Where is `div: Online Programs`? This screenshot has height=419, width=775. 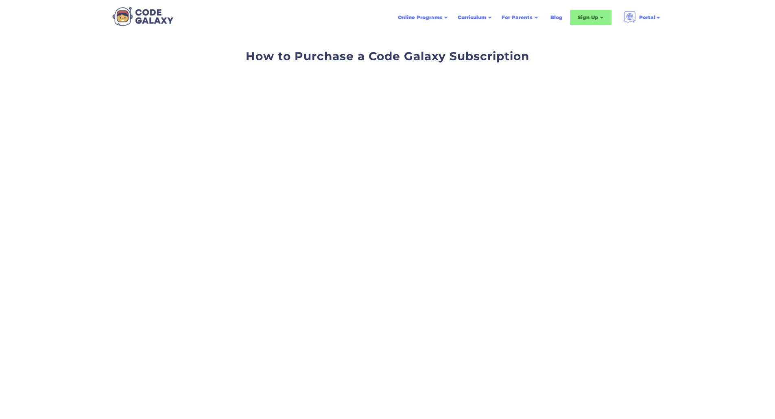 div: Online Programs is located at coordinates (420, 17).